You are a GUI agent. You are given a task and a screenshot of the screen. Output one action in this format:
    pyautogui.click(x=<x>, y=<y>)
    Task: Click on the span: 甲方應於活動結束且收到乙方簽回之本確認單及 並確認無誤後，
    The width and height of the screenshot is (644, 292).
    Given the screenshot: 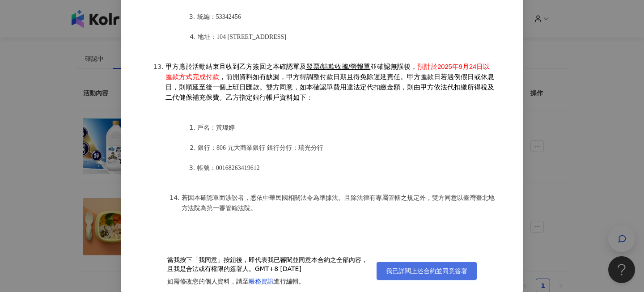 What is the action you would take?
    pyautogui.click(x=291, y=67)
    